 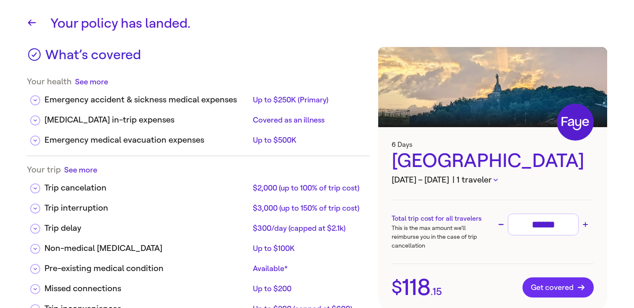 I want to click on h3: Total trip cost for all travelers, so click(x=442, y=219).